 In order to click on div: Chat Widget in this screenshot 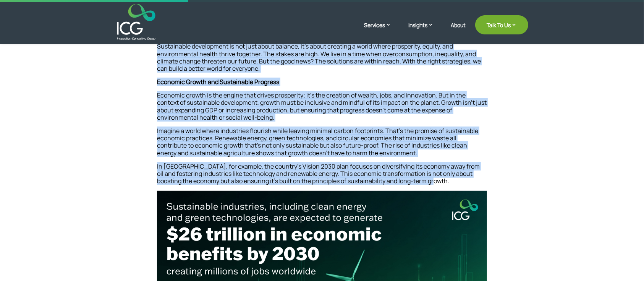, I will do `click(625, 262)`.